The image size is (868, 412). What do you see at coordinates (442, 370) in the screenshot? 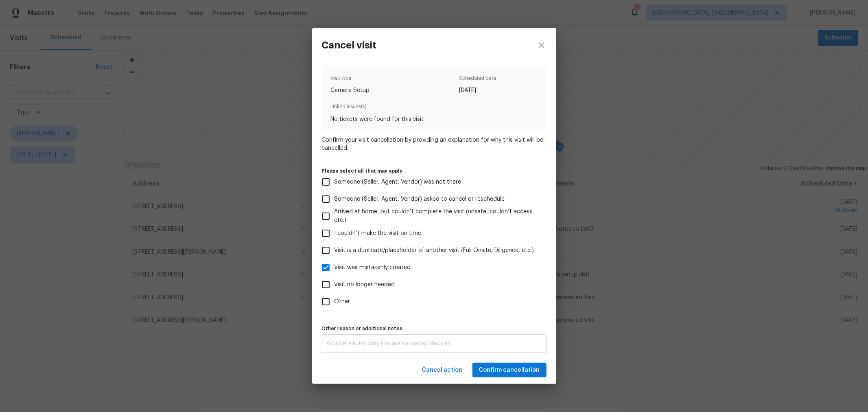
I see `span: Cancel action` at bounding box center [442, 370].